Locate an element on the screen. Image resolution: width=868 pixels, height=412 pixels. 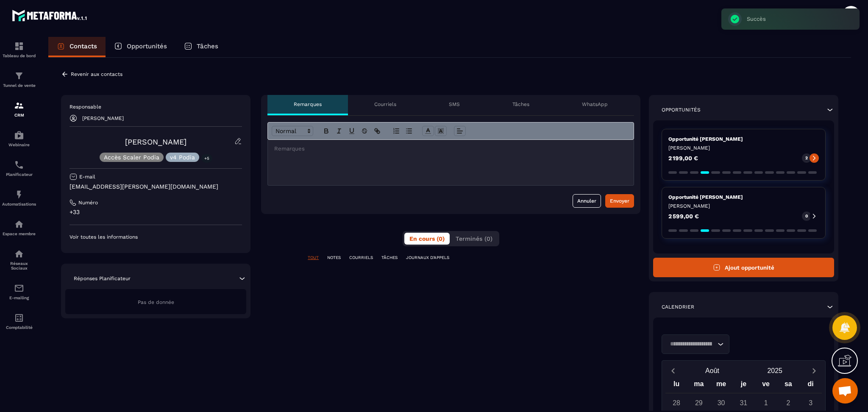
div: 29 is located at coordinates (698, 402).